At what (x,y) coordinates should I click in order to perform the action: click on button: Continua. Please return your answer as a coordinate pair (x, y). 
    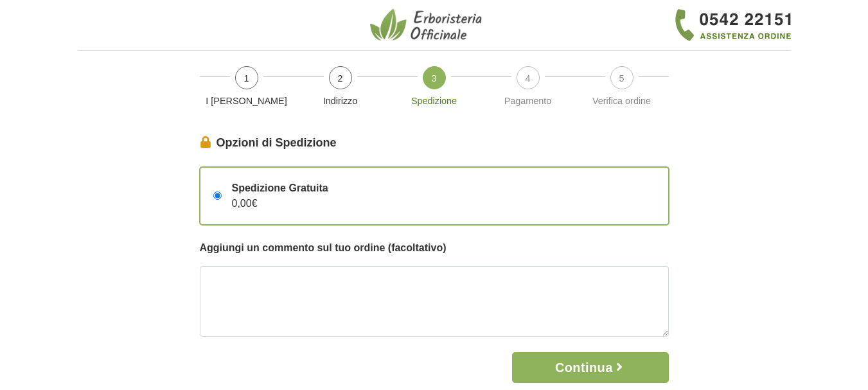
    Looking at the image, I should click on (590, 368).